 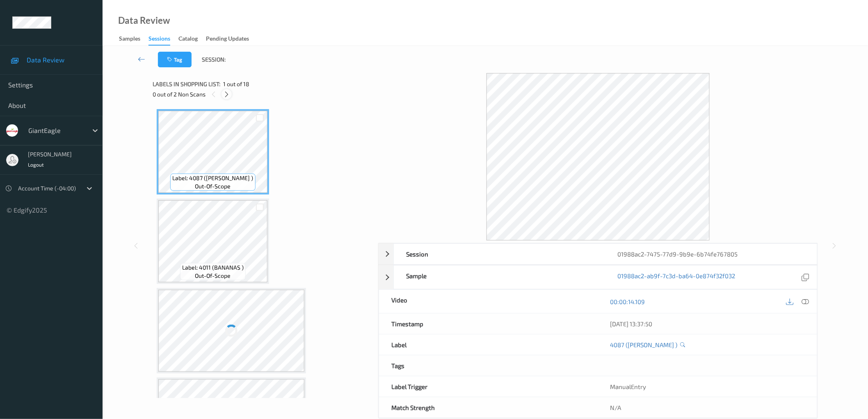 I want to click on div: Catalog, so click(x=188, y=39).